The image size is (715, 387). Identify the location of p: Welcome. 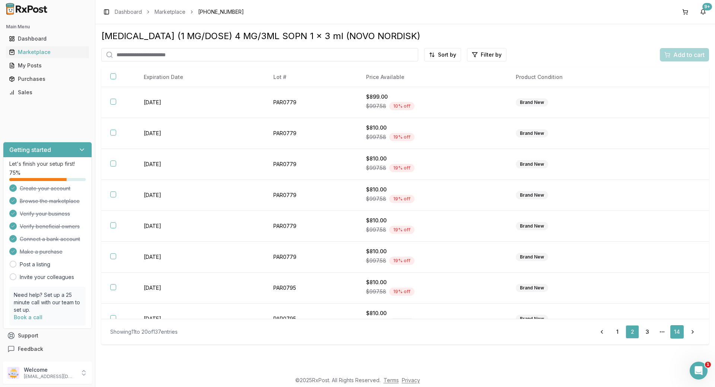
(50, 370).